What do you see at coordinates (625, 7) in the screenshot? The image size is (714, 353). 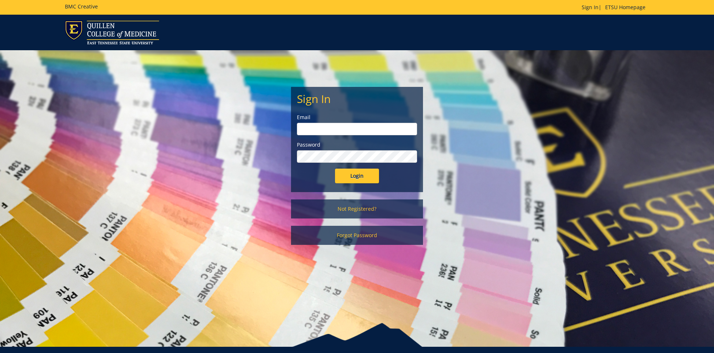 I see `a: ETSU Homepage` at bounding box center [625, 7].